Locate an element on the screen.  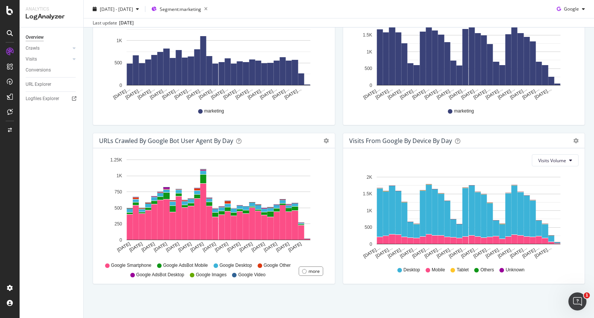
div: Crawls is located at coordinates (32, 48).